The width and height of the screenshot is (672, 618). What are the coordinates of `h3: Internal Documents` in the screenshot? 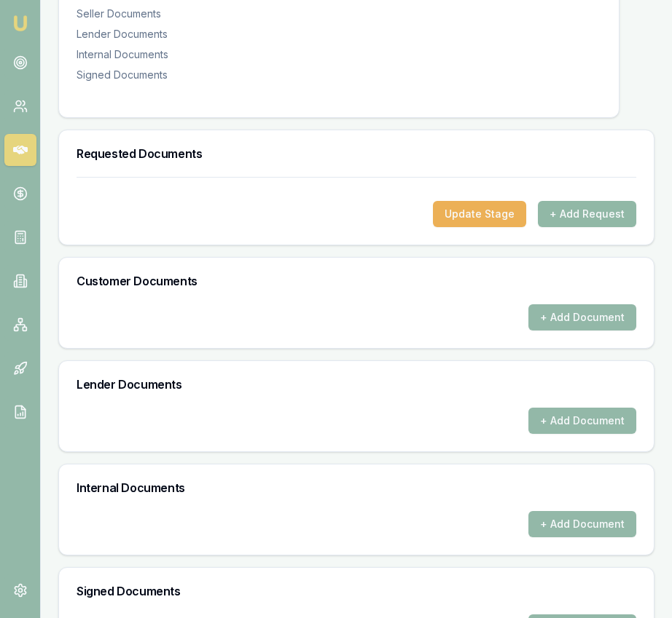 It's located at (356, 488).